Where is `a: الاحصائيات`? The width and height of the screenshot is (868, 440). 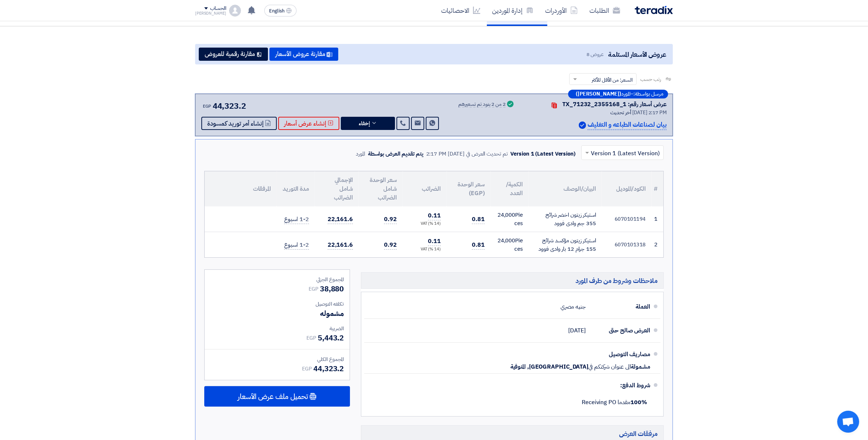 a: الاحصائيات is located at coordinates (460, 10).